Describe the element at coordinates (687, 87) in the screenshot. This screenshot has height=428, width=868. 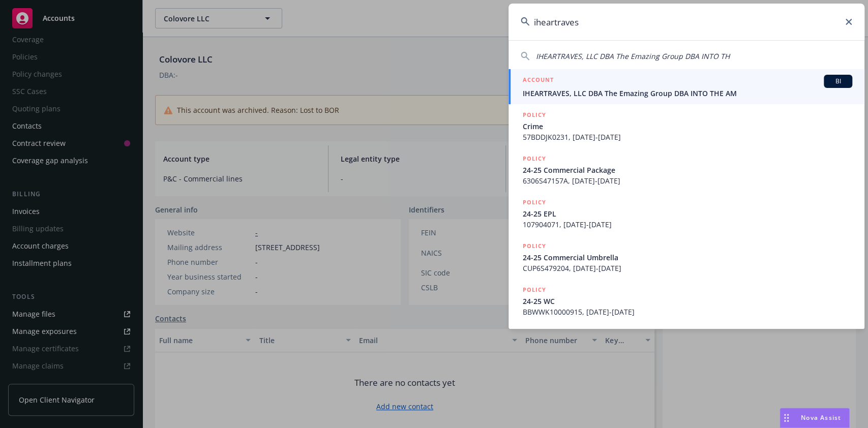
I see `a: ACCOUNTBIIHEARTRAVES, LLC DBA The Emazing Group DBA INTO THE AM` at that location.